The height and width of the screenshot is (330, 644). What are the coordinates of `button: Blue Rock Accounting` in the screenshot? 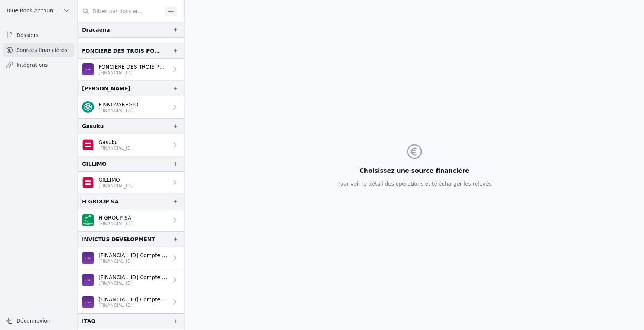 It's located at (38, 10).